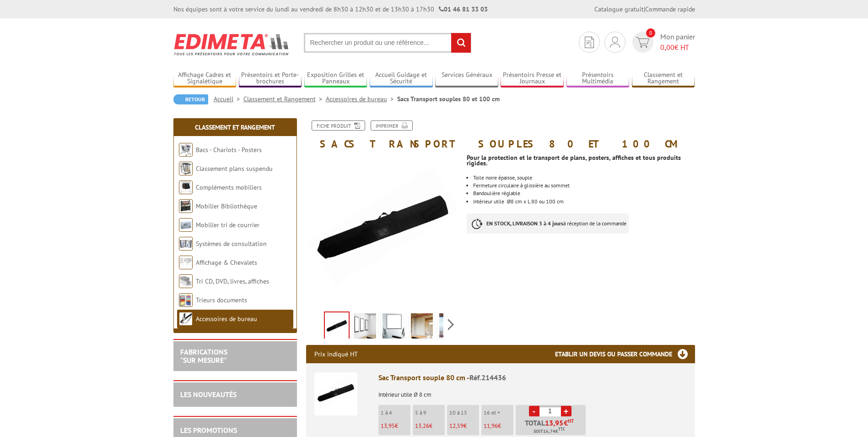 The height and width of the screenshot is (437, 868). Describe the element at coordinates (448, 99) in the screenshot. I see `li: Sacs Transport souples 80 et 100 cm` at that location.